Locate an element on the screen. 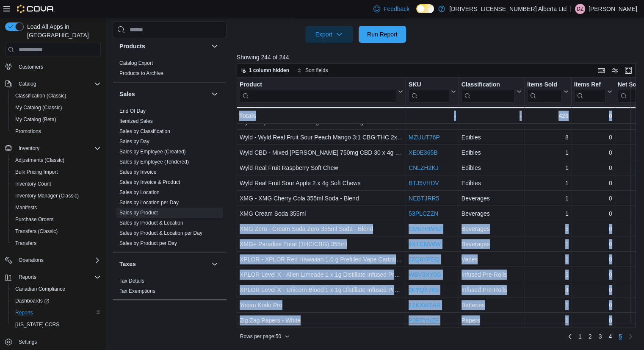 This screenshot has height=350, width=644. button: Classification is located at coordinates (492, 92).